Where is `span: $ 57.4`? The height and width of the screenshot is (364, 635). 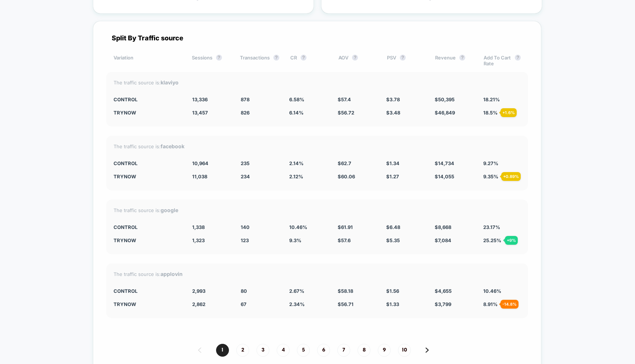 span: $ 57.4 is located at coordinates (344, 99).